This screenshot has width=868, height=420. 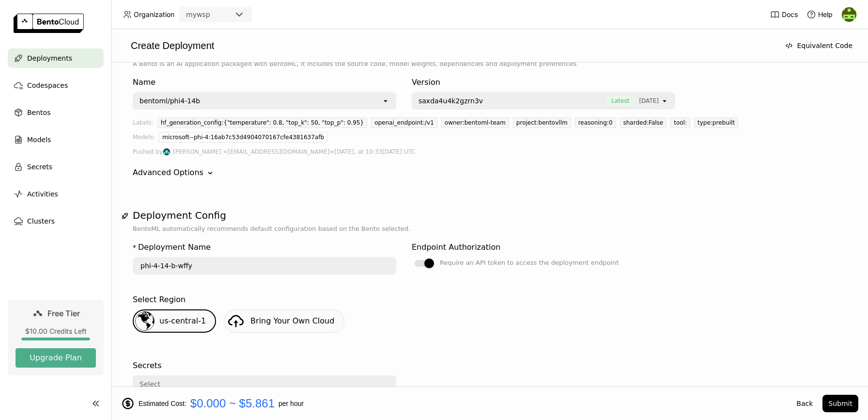 I want to click on div: Create Deployment, so click(x=448, y=46).